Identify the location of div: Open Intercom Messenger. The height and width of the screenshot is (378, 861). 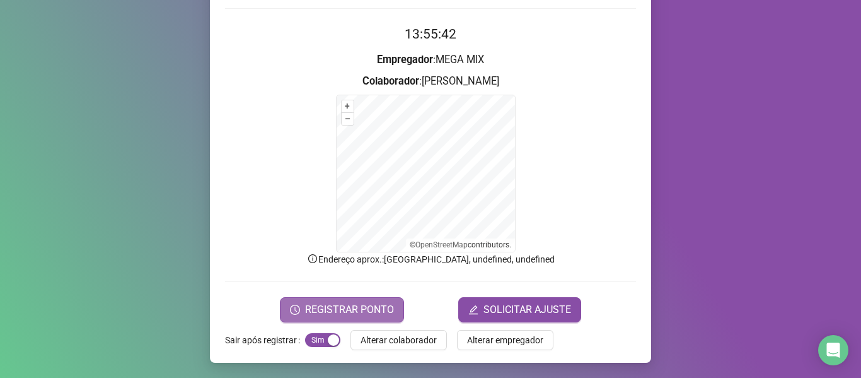
(833, 350).